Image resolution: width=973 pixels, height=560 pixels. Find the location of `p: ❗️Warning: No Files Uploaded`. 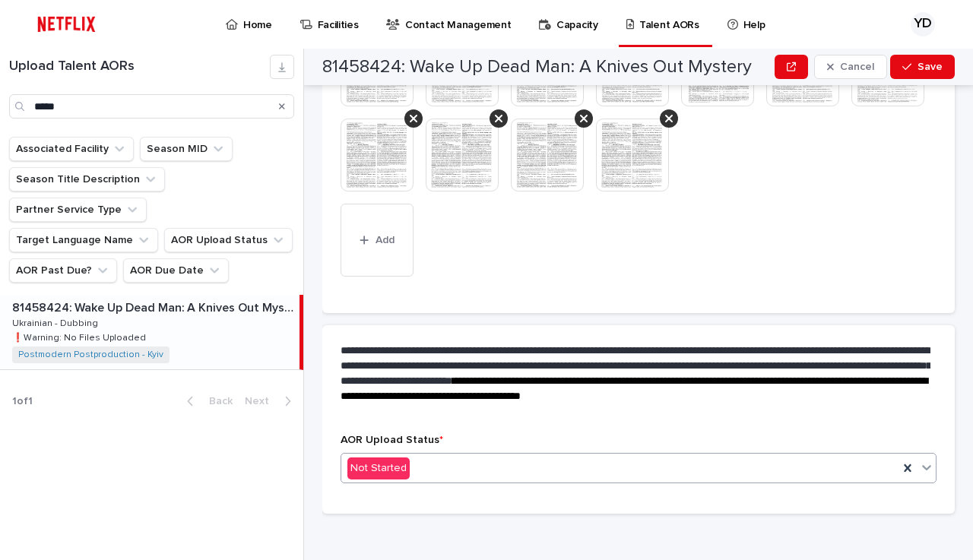

p: ❗️Warning: No Files Uploaded is located at coordinates (81, 336).